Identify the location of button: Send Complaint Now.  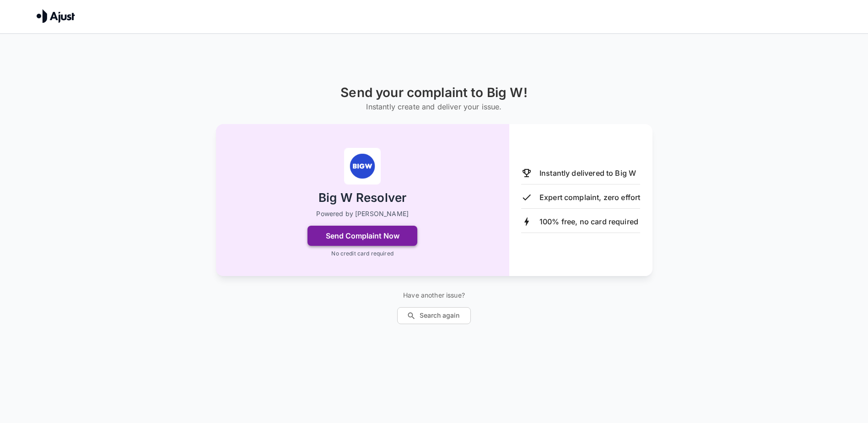
(362, 236).